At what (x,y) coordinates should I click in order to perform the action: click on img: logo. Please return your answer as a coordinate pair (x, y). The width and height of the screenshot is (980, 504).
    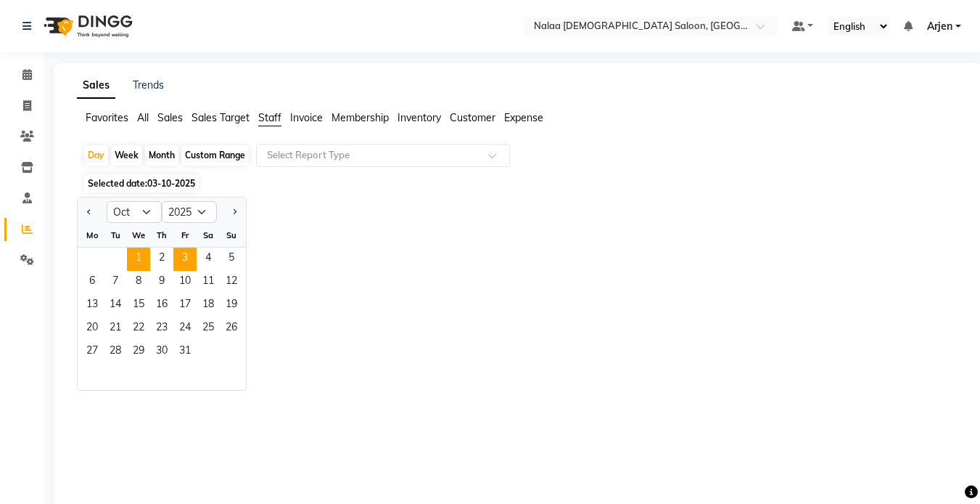
    Looking at the image, I should click on (86, 26).